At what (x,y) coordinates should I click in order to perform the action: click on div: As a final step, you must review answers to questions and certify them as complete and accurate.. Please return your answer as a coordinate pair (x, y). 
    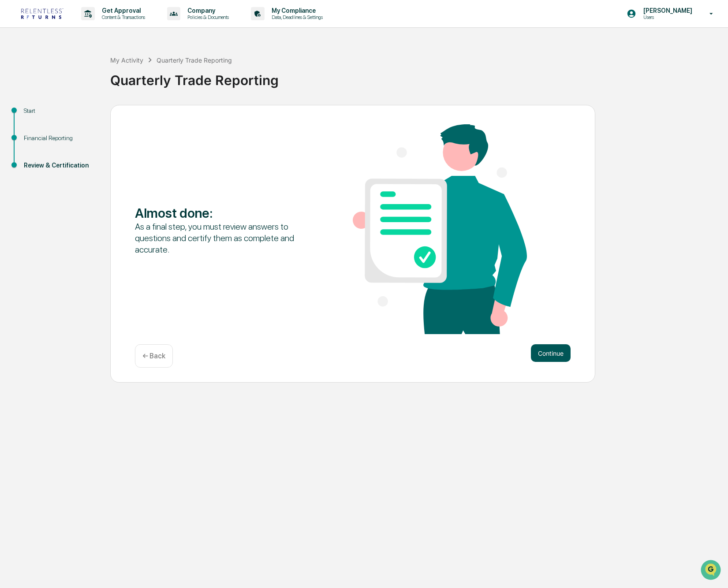
    Looking at the image, I should click on (222, 238).